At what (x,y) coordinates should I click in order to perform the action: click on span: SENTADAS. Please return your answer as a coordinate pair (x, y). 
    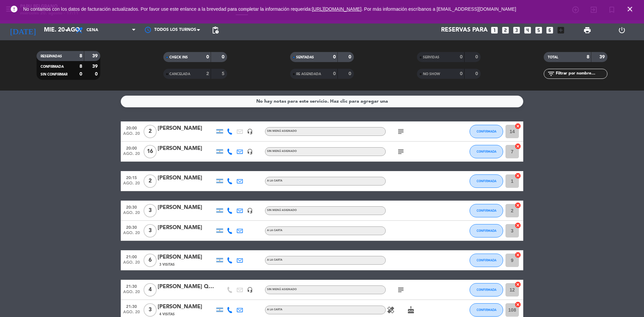
    Looking at the image, I should click on (305, 57).